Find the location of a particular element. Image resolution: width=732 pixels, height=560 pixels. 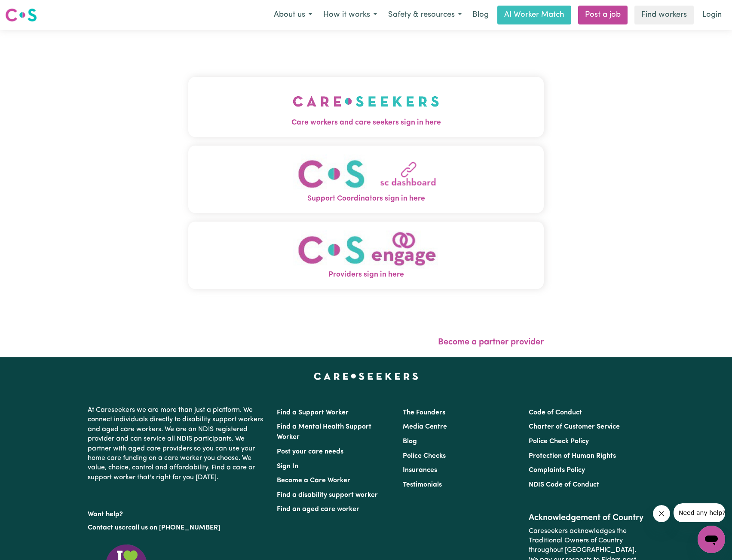

a: Find a disability support worker is located at coordinates (327, 495).